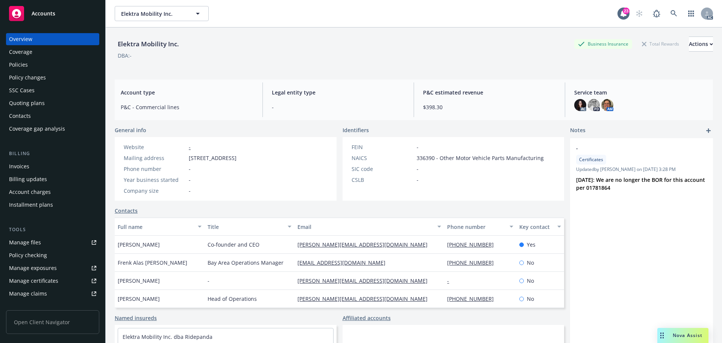 The width and height of the screenshot is (722, 343). What do you see at coordinates (136, 317) in the screenshot?
I see `a: Named insureds` at bounding box center [136, 317].